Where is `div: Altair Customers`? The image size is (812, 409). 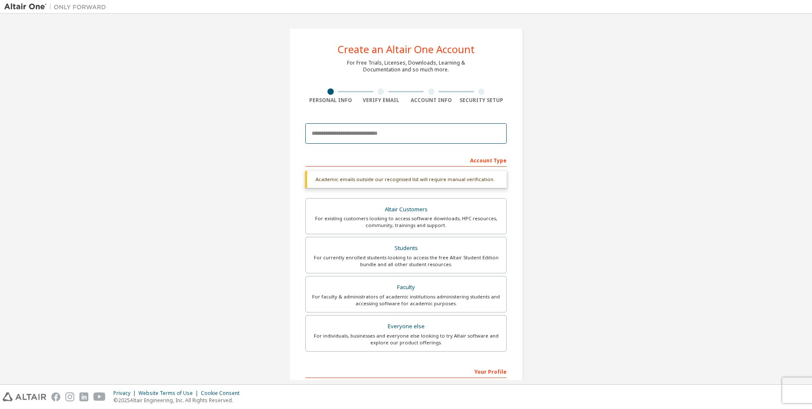
div: Altair Customers is located at coordinates (406, 209).